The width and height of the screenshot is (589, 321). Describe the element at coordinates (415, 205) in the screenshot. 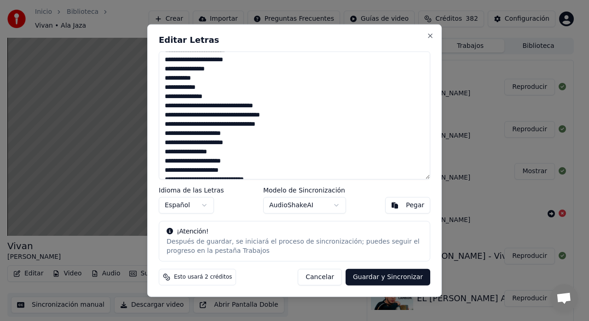

I see `div: Pegar` at that location.